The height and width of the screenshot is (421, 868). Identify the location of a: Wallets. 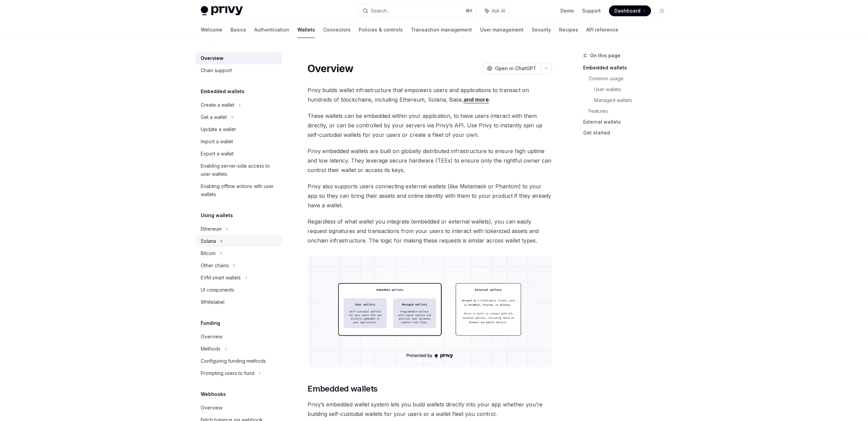
(306, 30).